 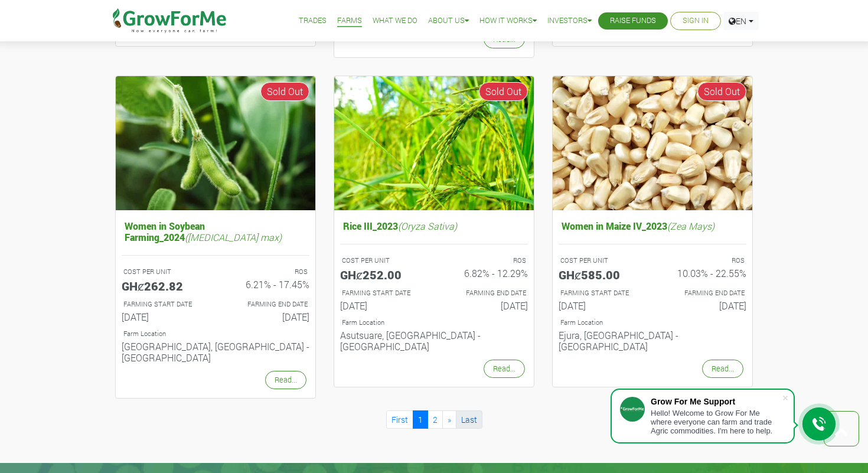 I want to click on h5: GHȼ585.00, so click(x=601, y=275).